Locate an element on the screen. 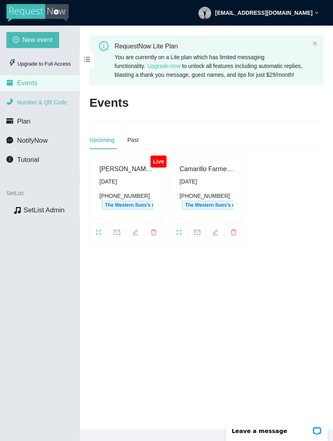 This screenshot has width=333, height=441. a: SetList Admin is located at coordinates (44, 210).